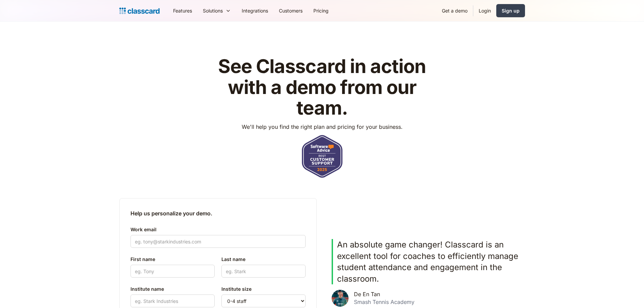 The image size is (644, 308). I want to click on div: Sign up, so click(510, 11).